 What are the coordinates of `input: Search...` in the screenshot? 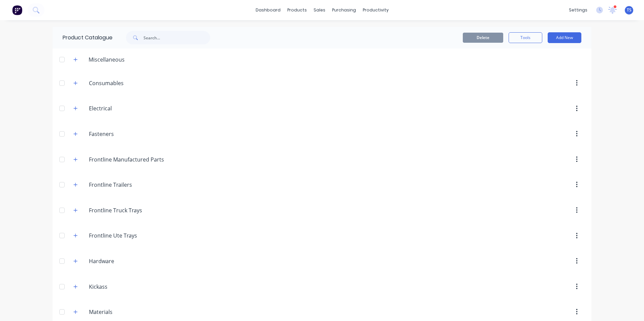 It's located at (177, 38).